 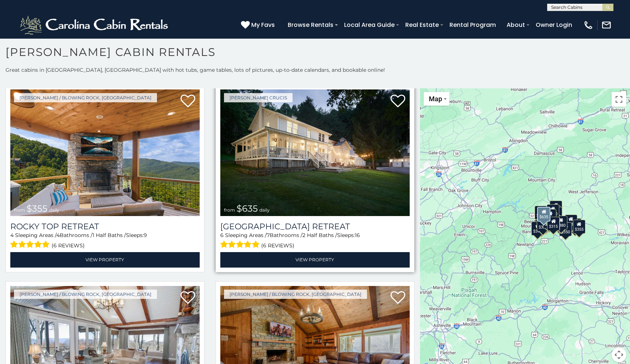 What do you see at coordinates (579, 227) in the screenshot?
I see `div: $355` at bounding box center [579, 227].